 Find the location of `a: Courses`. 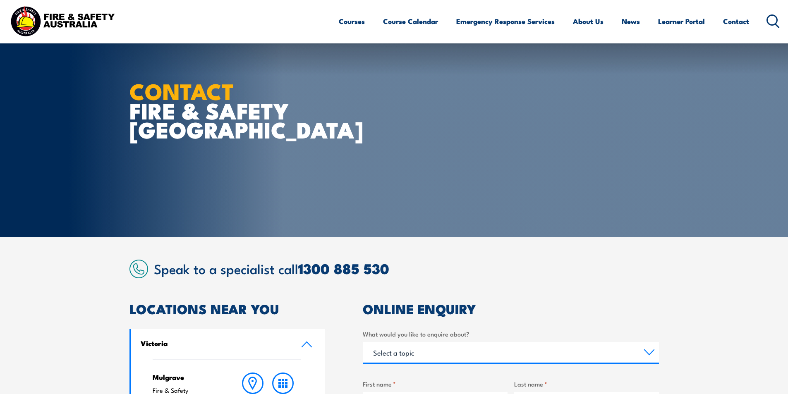

a: Courses is located at coordinates (351, 21).